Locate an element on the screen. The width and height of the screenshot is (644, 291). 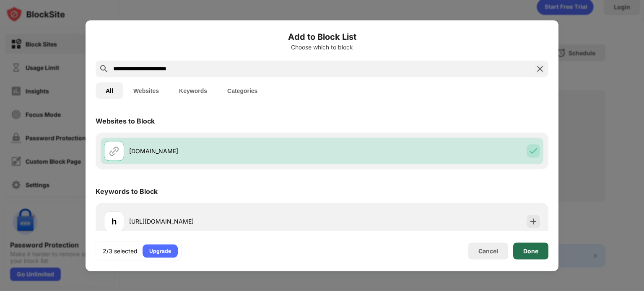
img: url.svg is located at coordinates (114, 151).